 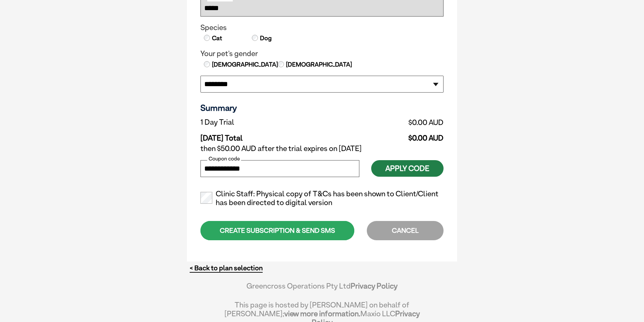 I want to click on div: CANCEL, so click(x=405, y=230).